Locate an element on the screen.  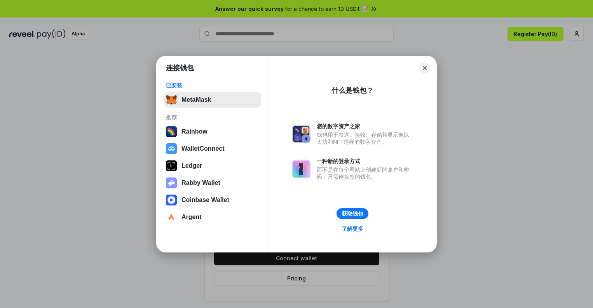
button: MetaMask is located at coordinates (212, 100).